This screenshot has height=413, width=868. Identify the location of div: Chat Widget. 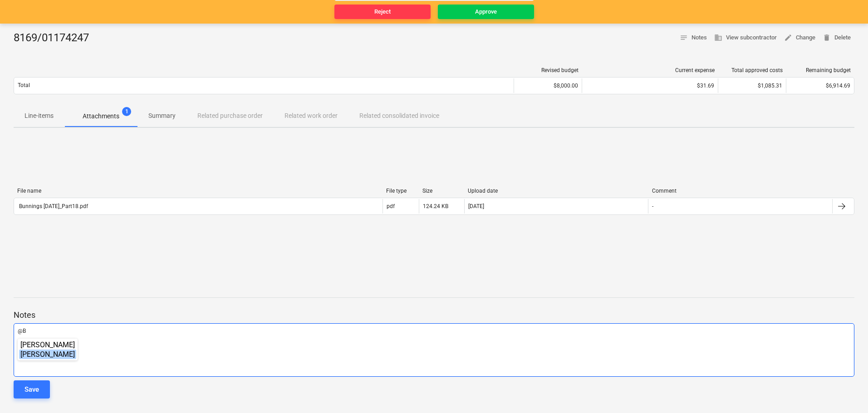
(845, 391).